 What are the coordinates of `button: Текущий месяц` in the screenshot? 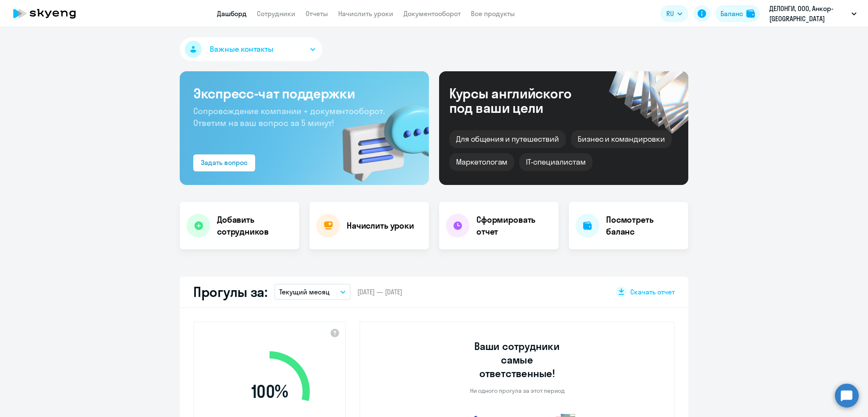 It's located at (312, 291).